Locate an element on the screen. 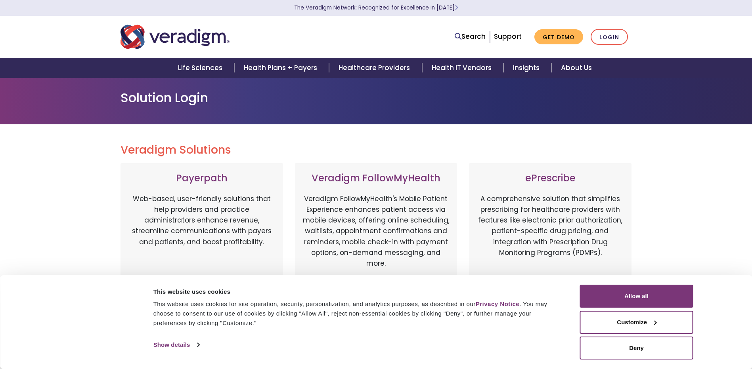 This screenshot has height=369, width=752. button: Customize is located at coordinates (636, 323).